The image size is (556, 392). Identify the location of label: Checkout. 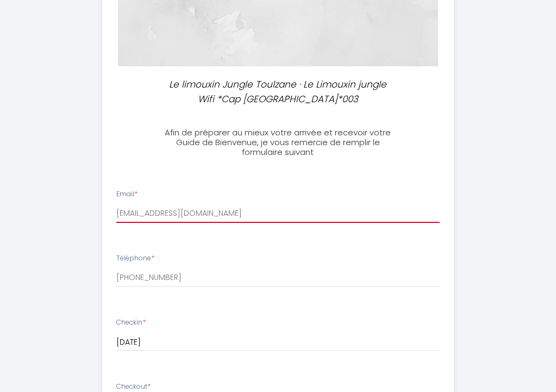
(134, 386).